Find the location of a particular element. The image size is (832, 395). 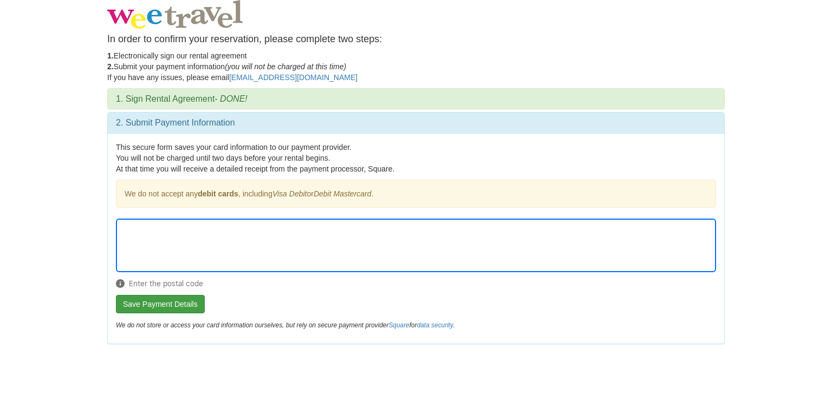

a: Square is located at coordinates (398, 325).